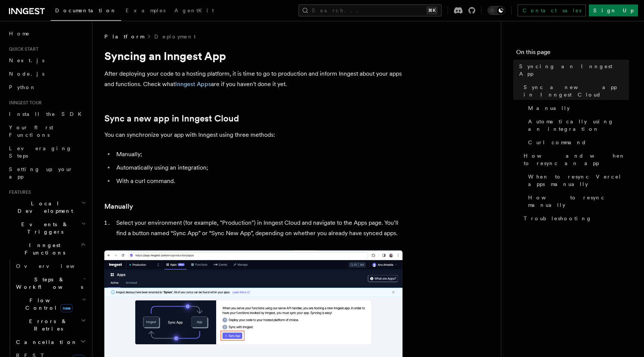 The height and width of the screenshot is (357, 644). I want to click on span: Local Development, so click(44, 207).